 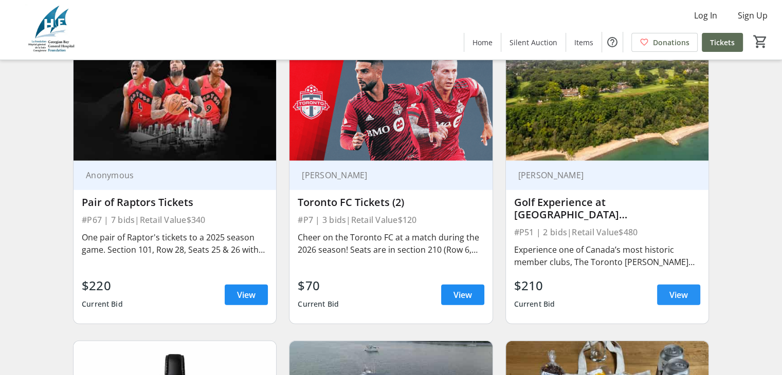 What do you see at coordinates (706, 15) in the screenshot?
I see `button: Log In` at bounding box center [706, 15].